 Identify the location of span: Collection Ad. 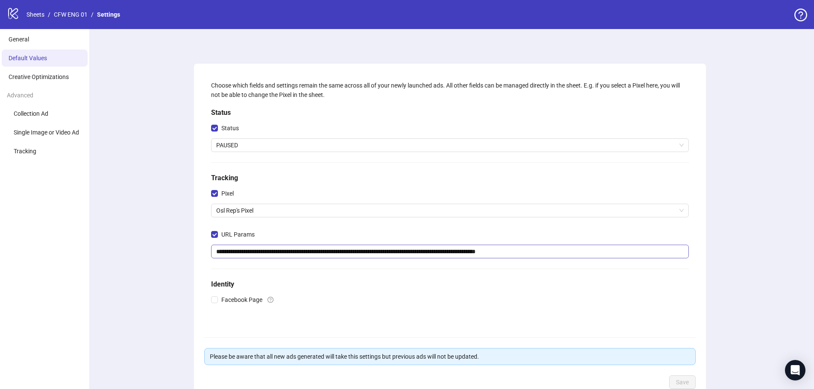
(31, 114).